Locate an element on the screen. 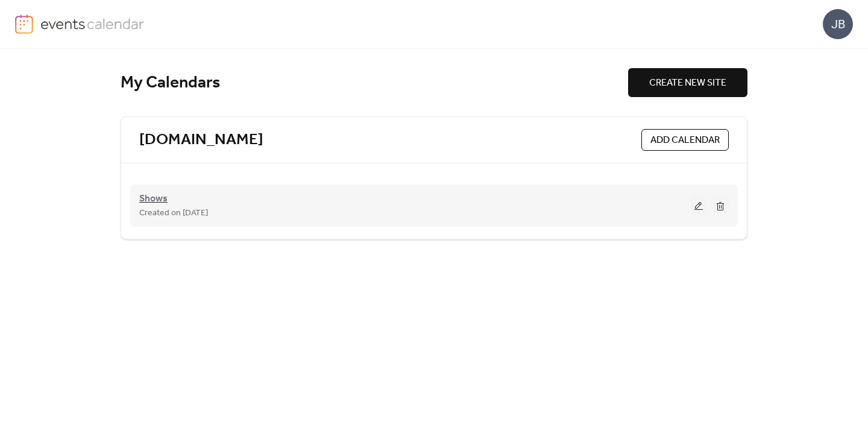 The image size is (868, 445). img: logo-type is located at coordinates (92, 23).